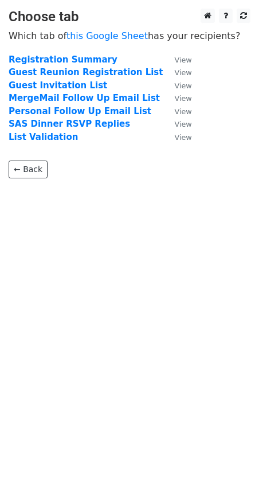 This screenshot has height=488, width=259. I want to click on strong: Personal Follow Up Email List, so click(80, 111).